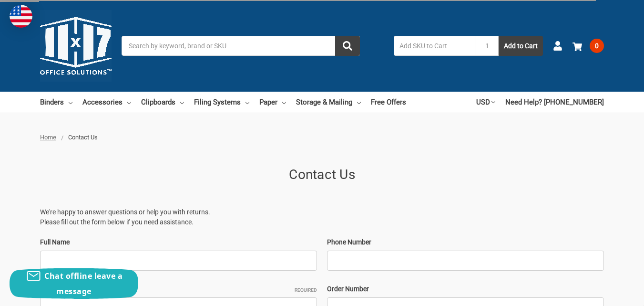 Image resolution: width=644 pixels, height=306 pixels. Describe the element at coordinates (322, 175) in the screenshot. I see `h1: Contact Us` at that location.